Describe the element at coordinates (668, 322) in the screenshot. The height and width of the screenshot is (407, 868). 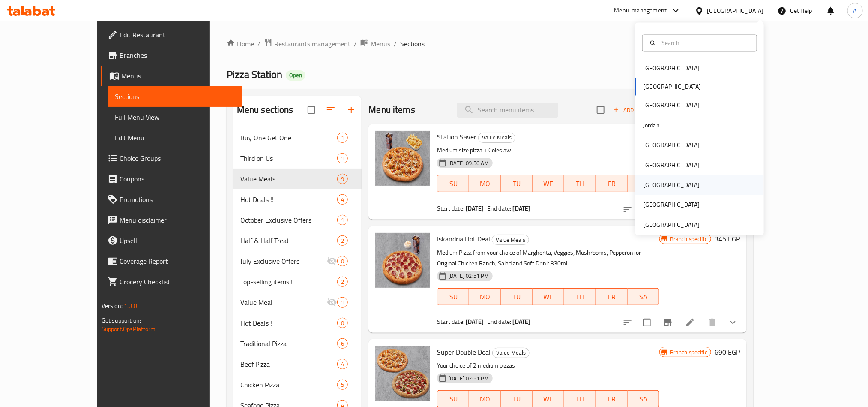
I see `button: Branch-specific-item` at that location.